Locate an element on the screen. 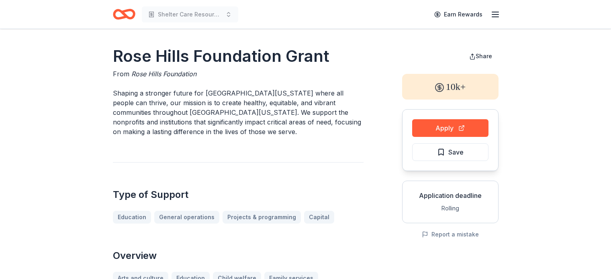 The height and width of the screenshot is (279, 611). a: Earn Rewards is located at coordinates (458, 14).